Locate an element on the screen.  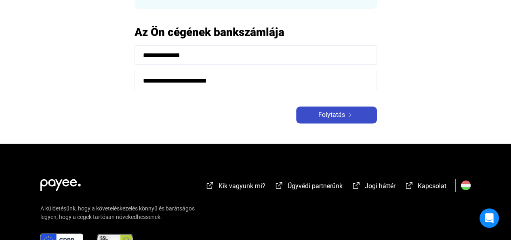
a: external-link-whiteKapcsolat is located at coordinates (426, 187).